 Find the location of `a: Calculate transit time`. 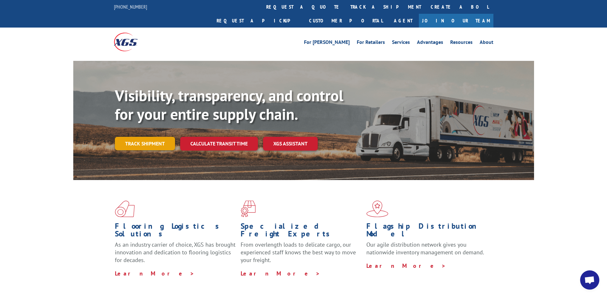

a: Calculate transit time is located at coordinates (219, 143).